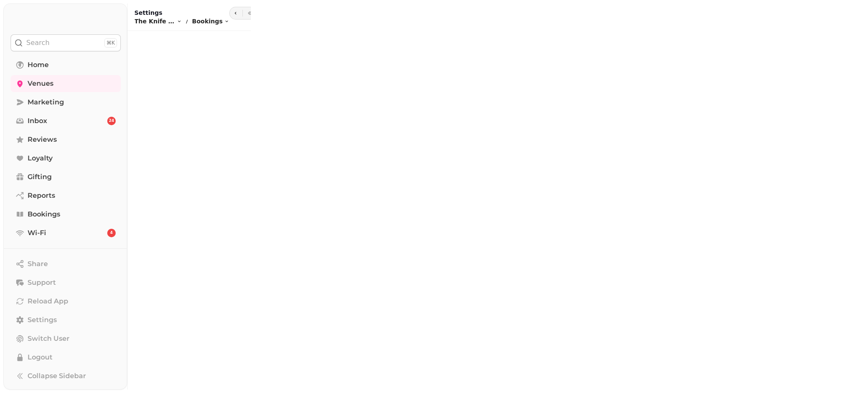 This screenshot has width=868, height=393. I want to click on button: Bookings, so click(210, 21).